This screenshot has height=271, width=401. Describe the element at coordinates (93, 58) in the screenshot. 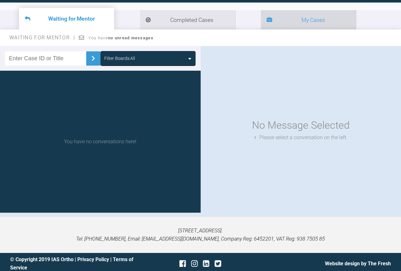

I see `img: chevronRight.28bd32b0.svg` at that location.